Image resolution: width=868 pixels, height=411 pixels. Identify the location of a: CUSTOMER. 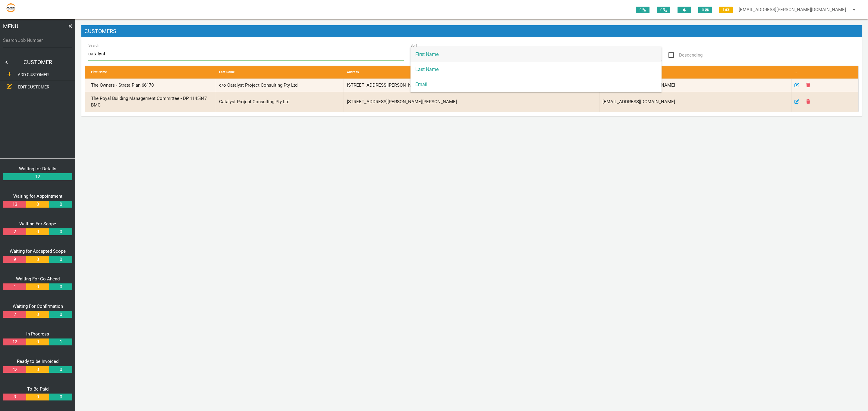
(38, 62).